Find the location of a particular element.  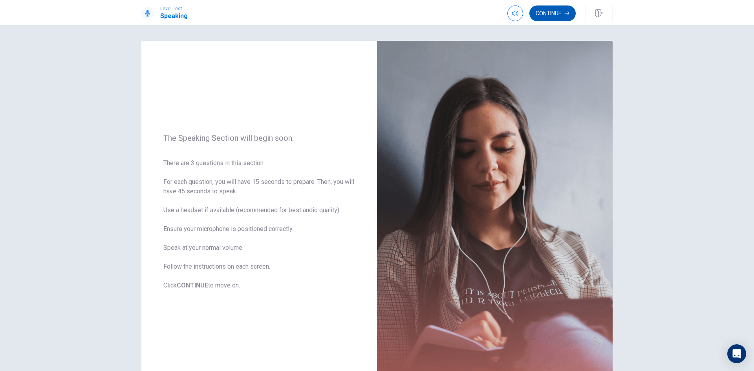

span: The Speaking Section will begin soon. is located at coordinates (259, 138).